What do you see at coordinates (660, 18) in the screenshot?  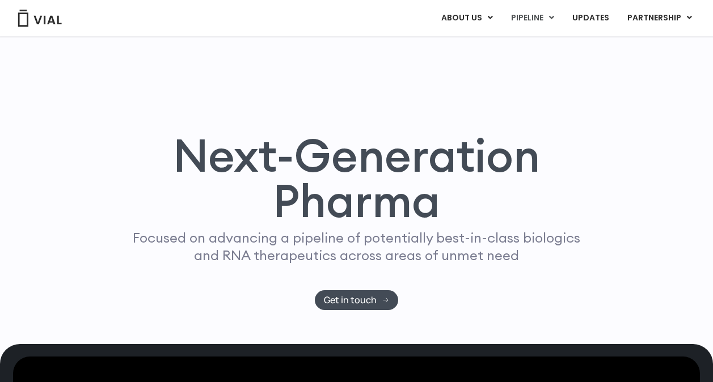 I see `a: PARTNERSHIPMenu Toggle` at bounding box center [660, 18].